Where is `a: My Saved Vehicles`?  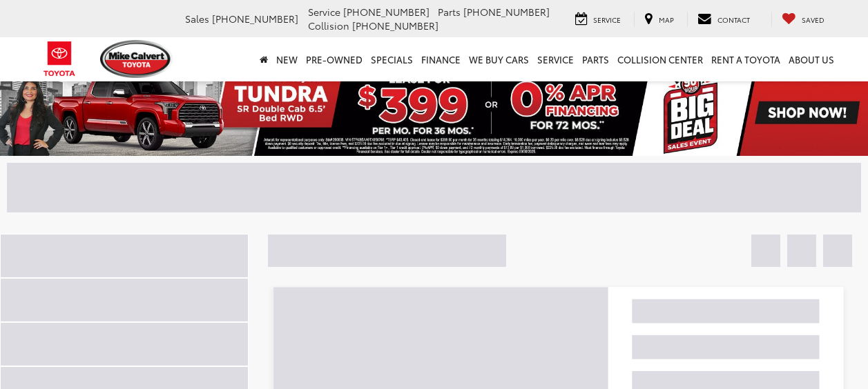 a: My Saved Vehicles is located at coordinates (803, 19).